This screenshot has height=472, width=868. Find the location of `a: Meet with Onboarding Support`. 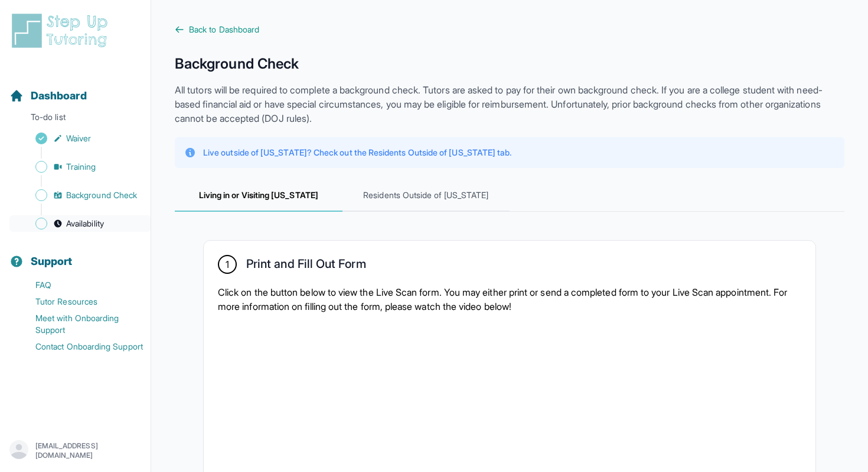

a: Meet with Onboarding Support is located at coordinates (80, 324).